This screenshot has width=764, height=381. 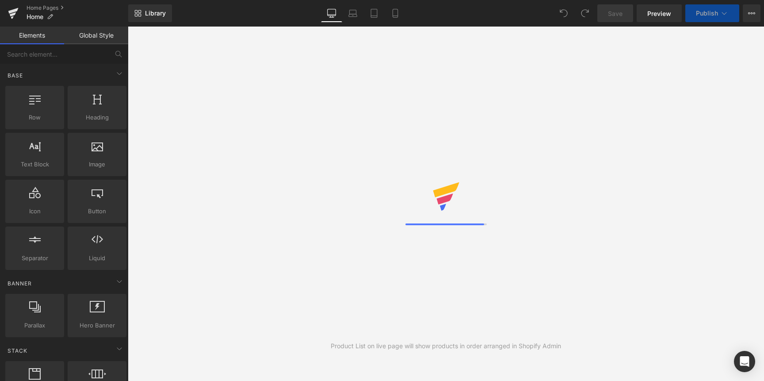 What do you see at coordinates (707, 13) in the screenshot?
I see `span: Publish` at bounding box center [707, 13].